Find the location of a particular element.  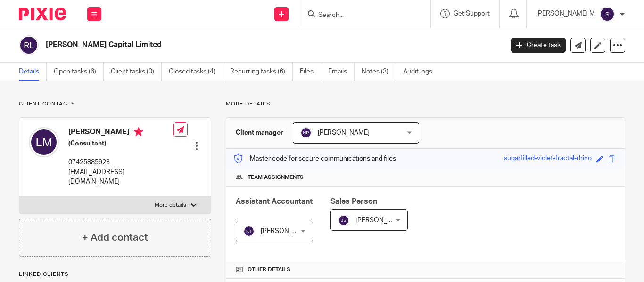

img: Pixie is located at coordinates (43, 14).